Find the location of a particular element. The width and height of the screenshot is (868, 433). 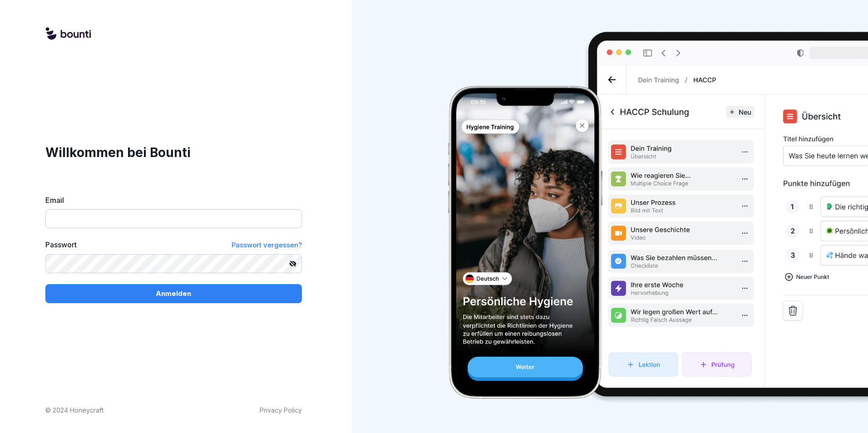

p: © 2024 Honeycraft is located at coordinates (75, 410).